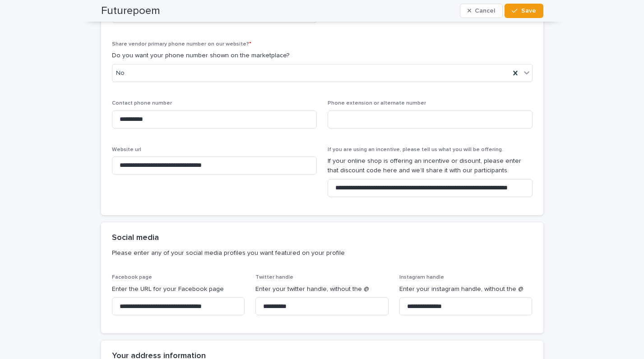 The image size is (644, 359). What do you see at coordinates (130, 11) in the screenshot?
I see `h2: Futurepoem` at bounding box center [130, 11].